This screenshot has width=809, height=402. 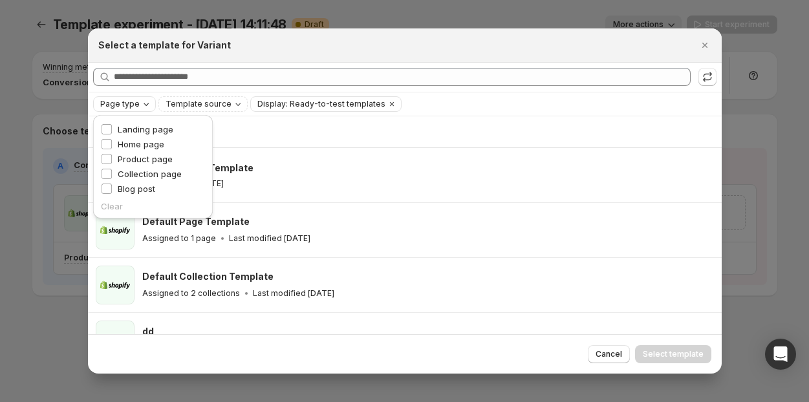 What do you see at coordinates (115, 340) in the screenshot?
I see `img: dd` at bounding box center [115, 340].